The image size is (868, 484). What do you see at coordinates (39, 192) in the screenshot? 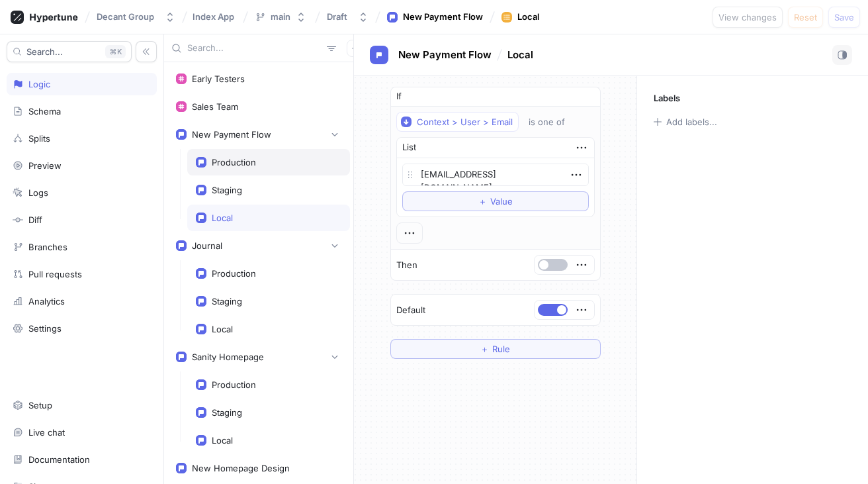
I see `div: Logs` at bounding box center [39, 192].